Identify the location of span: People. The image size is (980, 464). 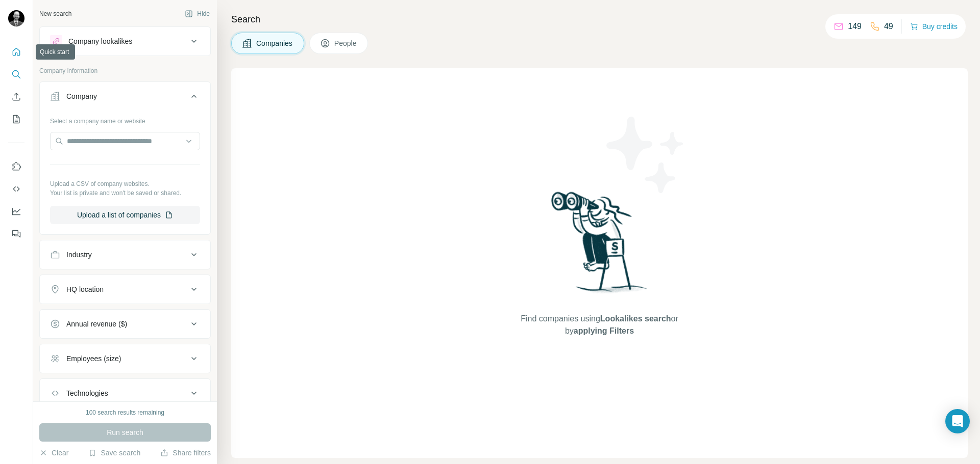
(346, 43).